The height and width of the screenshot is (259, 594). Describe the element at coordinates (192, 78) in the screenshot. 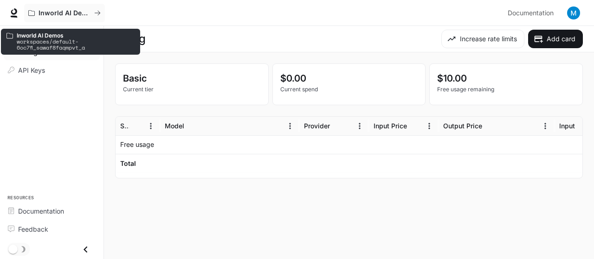

I see `p: Basic` at that location.